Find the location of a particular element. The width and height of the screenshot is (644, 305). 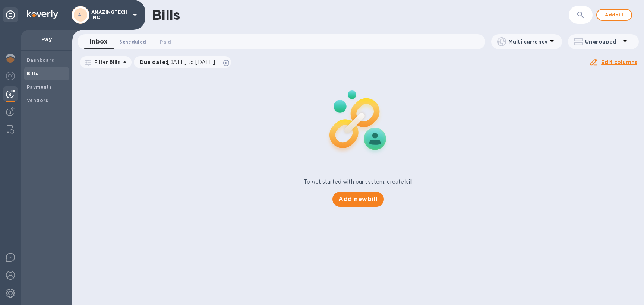

p: Due date : is located at coordinates (180, 62).